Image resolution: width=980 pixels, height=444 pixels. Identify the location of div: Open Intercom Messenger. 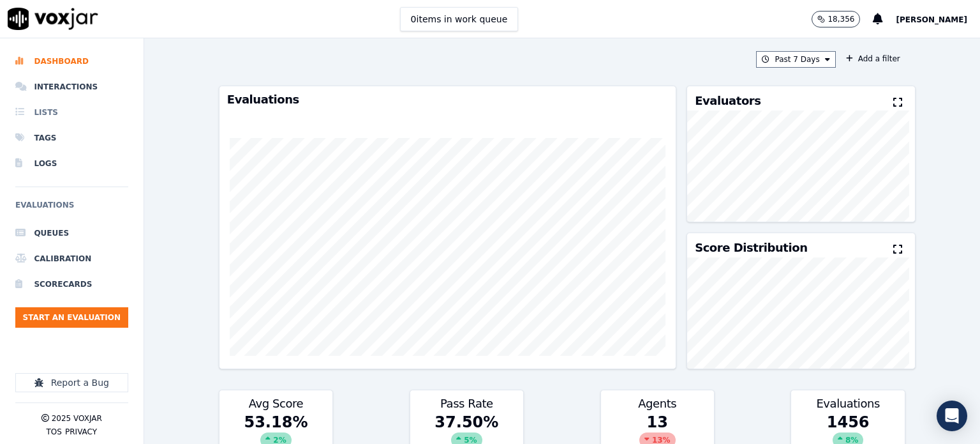
(952, 416).